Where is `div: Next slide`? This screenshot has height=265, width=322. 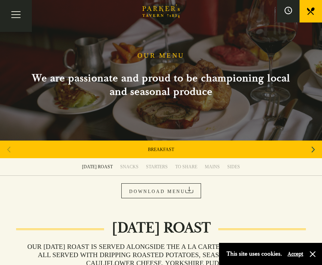
div: Next slide is located at coordinates (313, 149).